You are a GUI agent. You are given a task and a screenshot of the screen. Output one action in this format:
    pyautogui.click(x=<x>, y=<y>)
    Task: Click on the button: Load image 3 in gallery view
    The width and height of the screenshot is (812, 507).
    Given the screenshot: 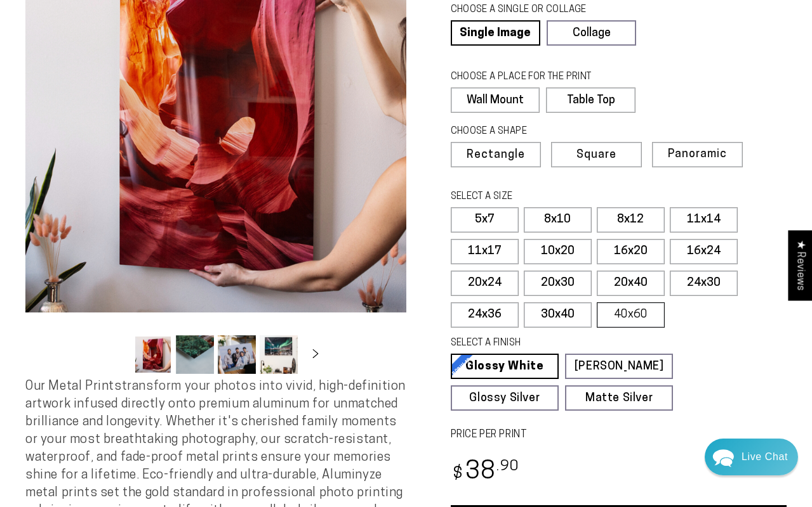 What is the action you would take?
    pyautogui.click(x=237, y=355)
    